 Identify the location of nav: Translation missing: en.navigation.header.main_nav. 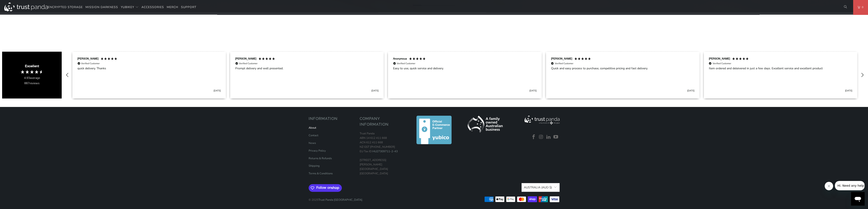
(122, 7).